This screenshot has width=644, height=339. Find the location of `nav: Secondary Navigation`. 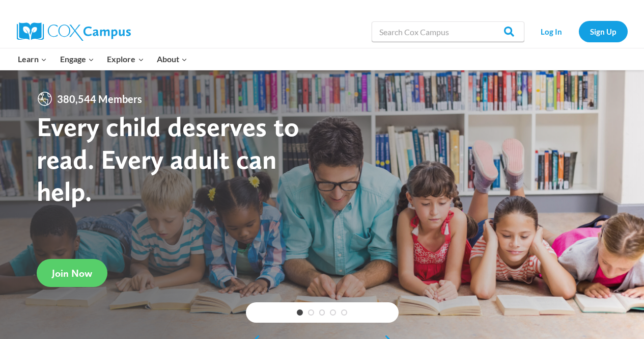

nav: Secondary Navigation is located at coordinates (579, 31).